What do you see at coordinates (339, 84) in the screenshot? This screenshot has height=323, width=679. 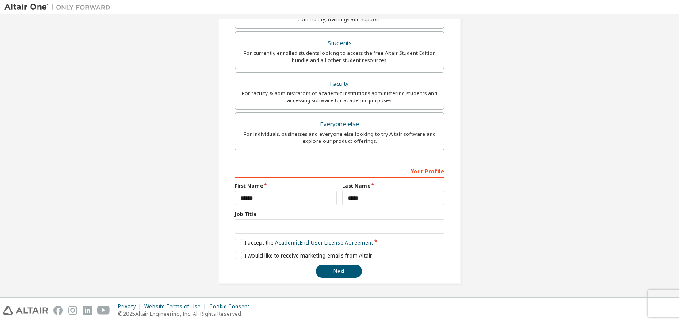 I see `div: Faculty` at bounding box center [339, 84].